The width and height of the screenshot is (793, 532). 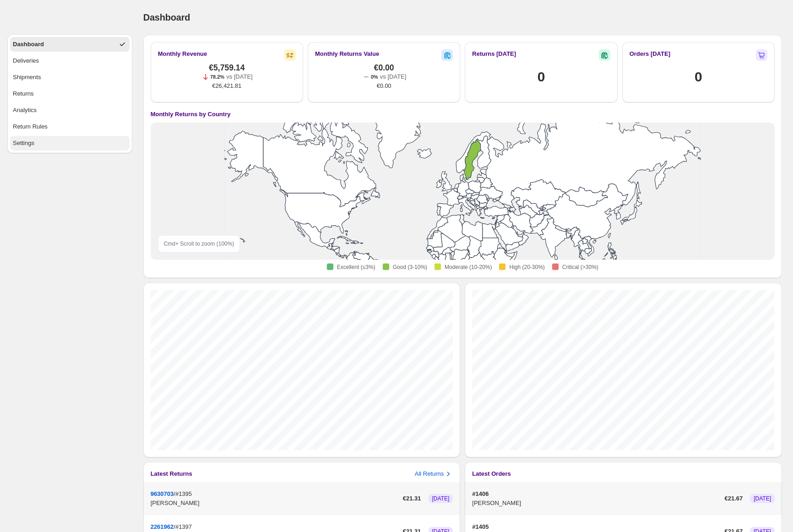 What do you see at coordinates (23, 143) in the screenshot?
I see `div: Settings` at bounding box center [23, 143].